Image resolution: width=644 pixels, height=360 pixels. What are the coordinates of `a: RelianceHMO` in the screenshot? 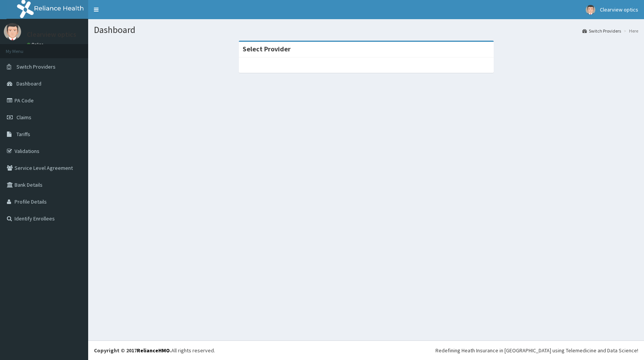 It's located at (153, 350).